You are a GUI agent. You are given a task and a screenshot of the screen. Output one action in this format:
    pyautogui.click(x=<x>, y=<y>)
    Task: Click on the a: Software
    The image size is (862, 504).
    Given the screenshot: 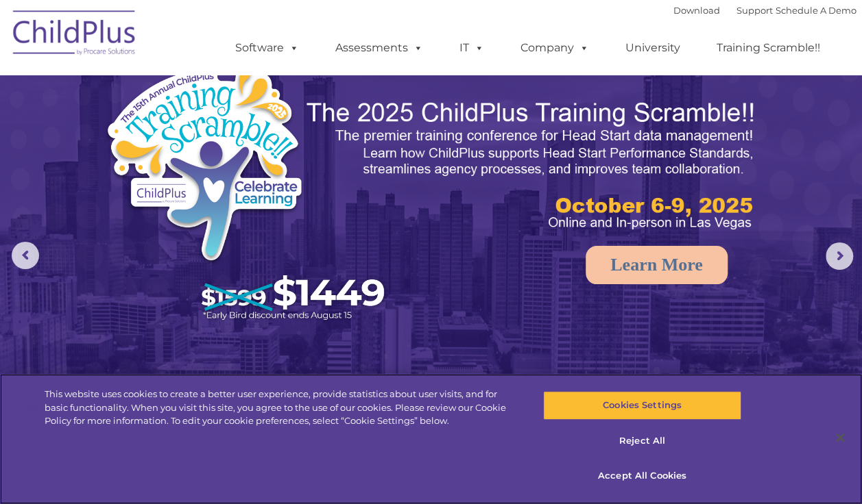 What is the action you would take?
    pyautogui.click(x=267, y=48)
    